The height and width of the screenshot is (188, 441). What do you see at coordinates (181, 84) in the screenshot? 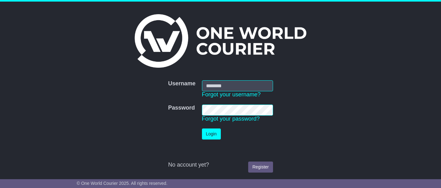
I see `label: Username` at bounding box center [181, 84].